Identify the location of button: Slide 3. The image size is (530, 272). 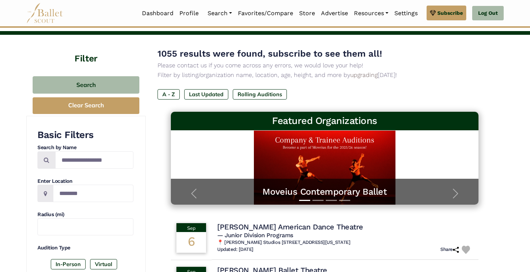
(331, 200).